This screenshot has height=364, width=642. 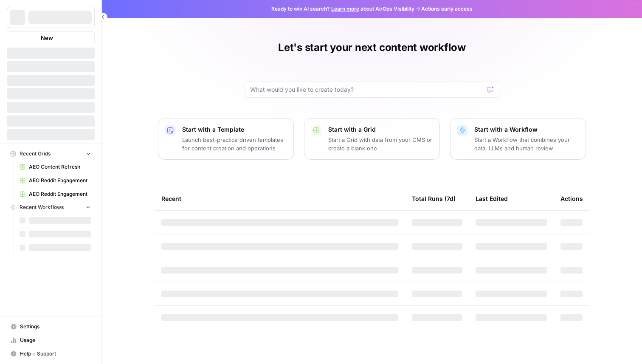 What do you see at coordinates (345, 9) in the screenshot?
I see `a: Learn more` at bounding box center [345, 9].